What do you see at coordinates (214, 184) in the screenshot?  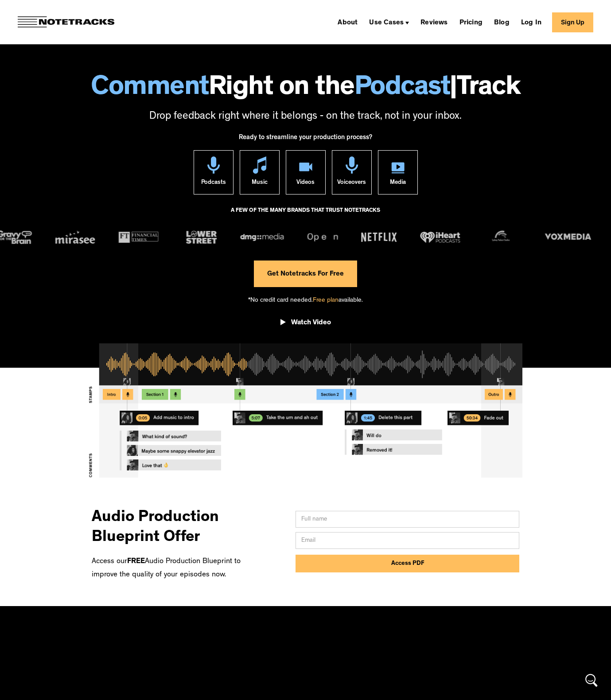 I see `div: Podcasts` at bounding box center [214, 184].